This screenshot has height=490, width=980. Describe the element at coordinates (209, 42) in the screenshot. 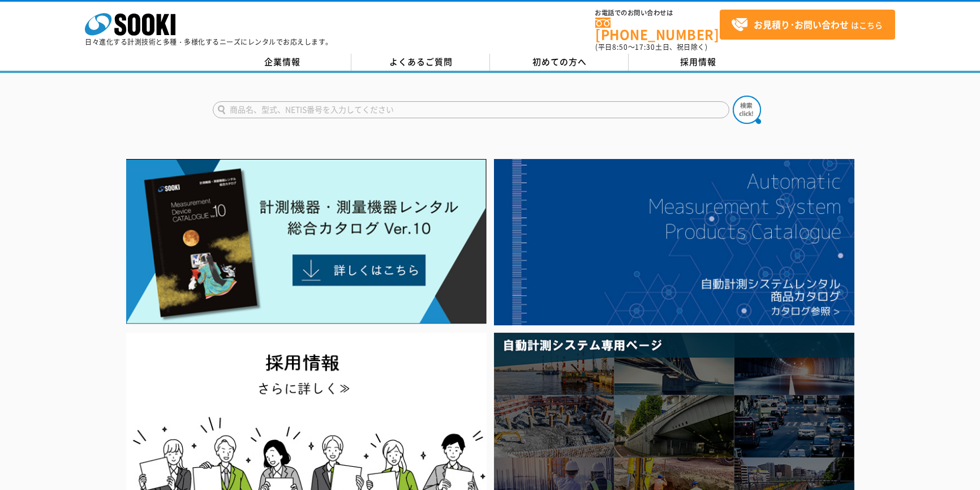

I see `p: 日々進化する計測技術と多種・多様化するニーズにレンタルでお応えします。` at that location.